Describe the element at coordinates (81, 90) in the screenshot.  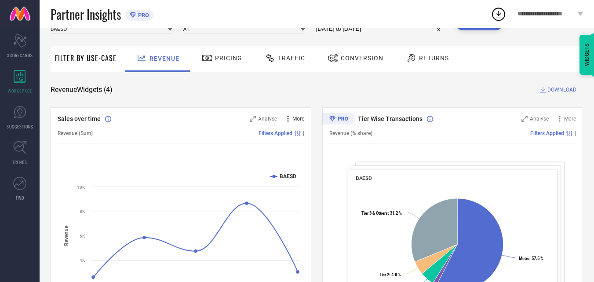
I see `span: Revenue Widgets ( 4 )` at that location.